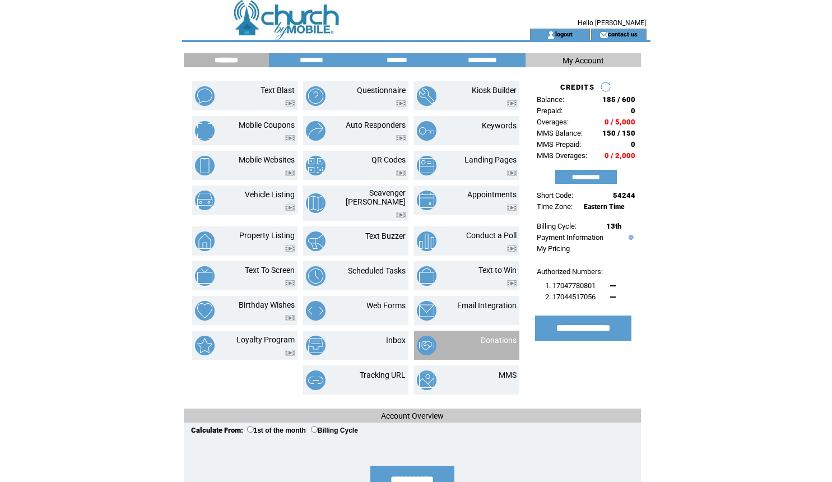 The width and height of the screenshot is (832, 482). I want to click on img: property-listing.png, so click(204, 241).